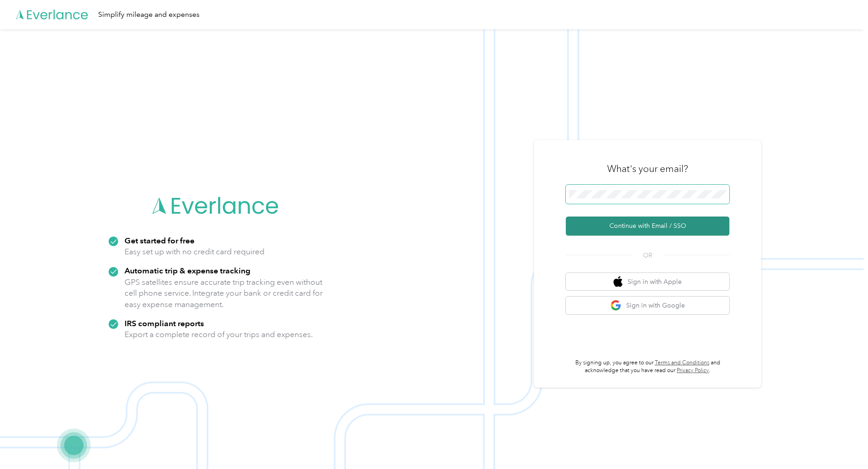  Describe the element at coordinates (616, 305) in the screenshot. I see `img: google logo` at that location.